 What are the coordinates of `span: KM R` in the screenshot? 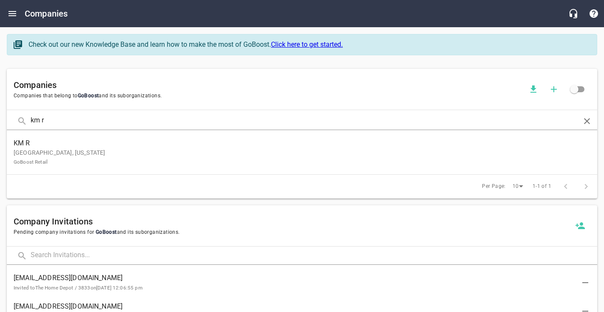 It's located at (295, 143).